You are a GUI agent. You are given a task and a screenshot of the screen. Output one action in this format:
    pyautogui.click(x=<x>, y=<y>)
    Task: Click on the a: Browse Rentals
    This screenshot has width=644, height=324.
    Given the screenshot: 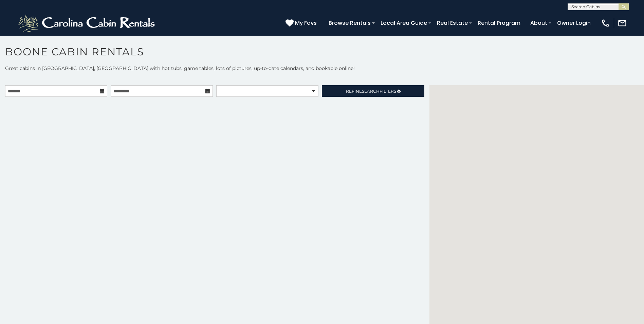 What is the action you would take?
    pyautogui.click(x=350, y=23)
    